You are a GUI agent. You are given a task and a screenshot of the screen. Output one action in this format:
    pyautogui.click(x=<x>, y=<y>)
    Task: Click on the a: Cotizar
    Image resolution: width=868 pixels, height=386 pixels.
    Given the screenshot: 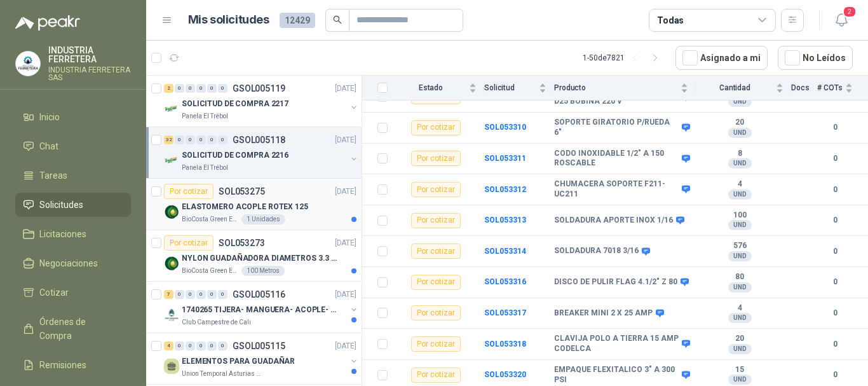 What is the action you would take?
    pyautogui.click(x=73, y=292)
    